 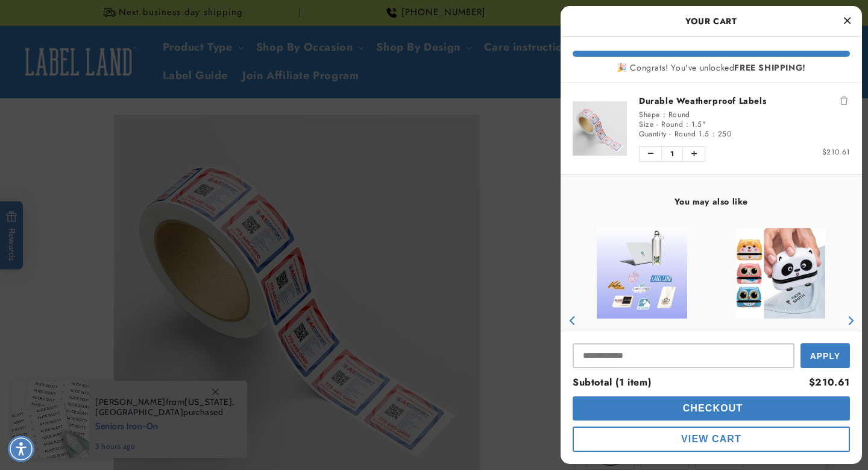 I want to click on div: 🎉 Congrats! You've unlocked, so click(x=712, y=67).